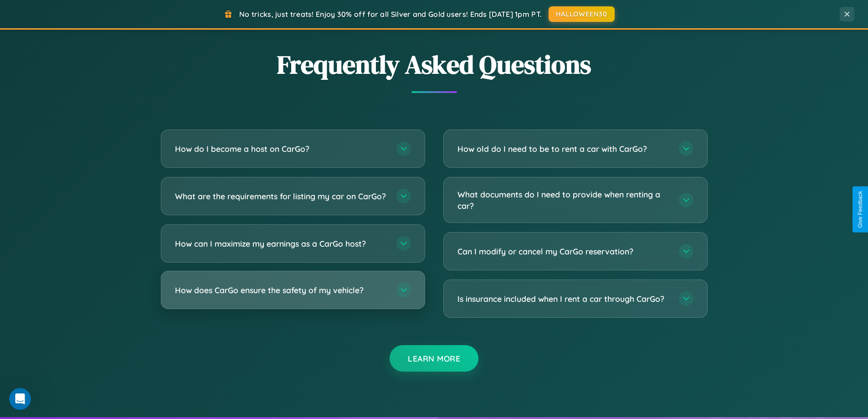 Image resolution: width=868 pixels, height=419 pixels. Describe the element at coordinates (281, 290) in the screenshot. I see `h3: How does CarGo ensure the safety of my vehicle?` at that location.